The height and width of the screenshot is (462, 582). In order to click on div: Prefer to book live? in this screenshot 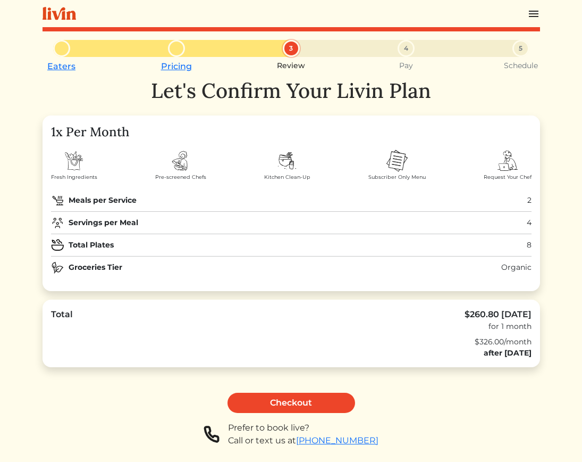, I will do `click(303, 428)`.